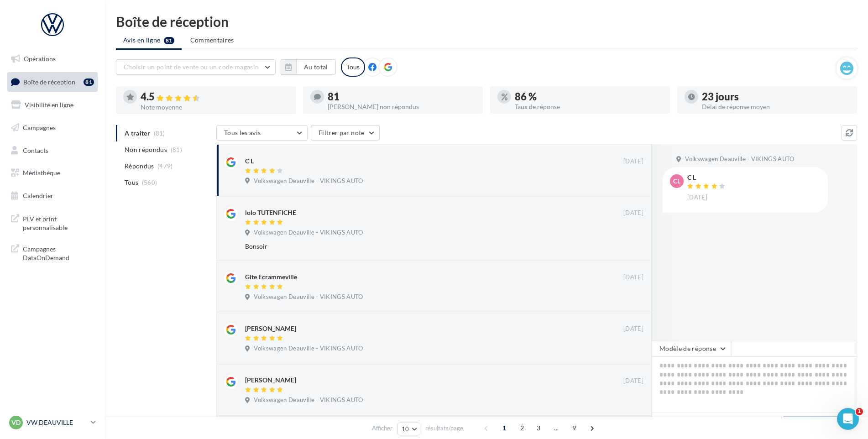  I want to click on span: Visibilité en ligne, so click(49, 104).